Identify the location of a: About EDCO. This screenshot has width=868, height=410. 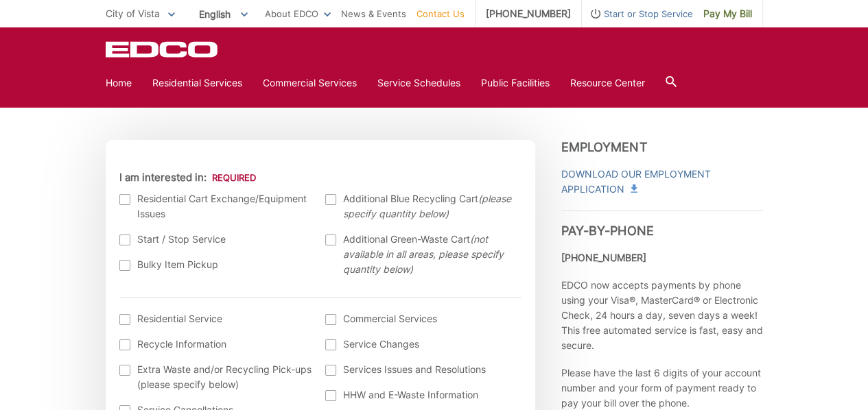
(298, 14).